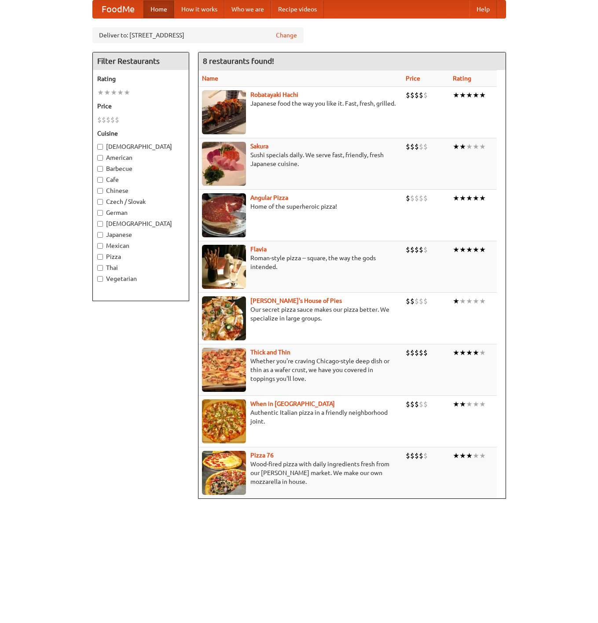  I want to click on img: pizza76.jpg, so click(224, 473).